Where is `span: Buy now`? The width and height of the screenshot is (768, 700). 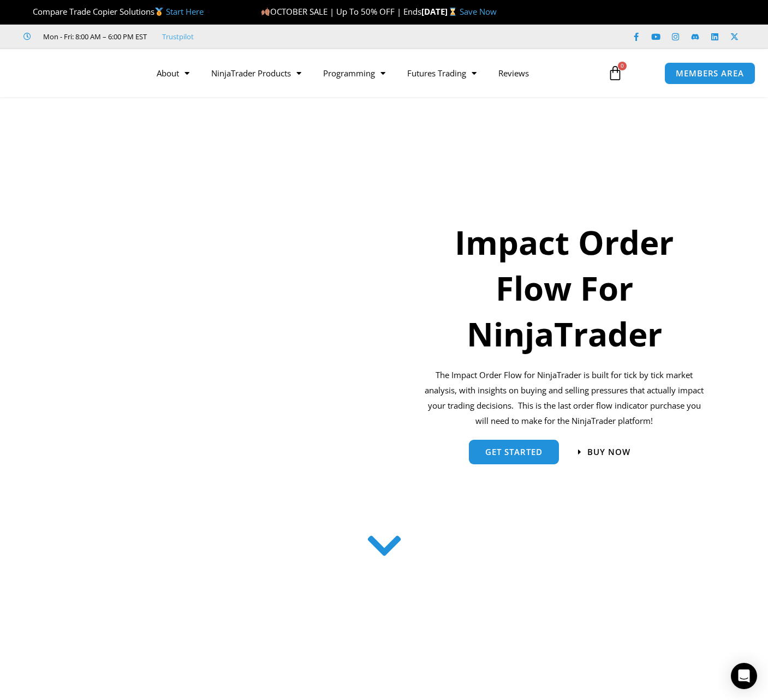
span: Buy now is located at coordinates (609, 452).